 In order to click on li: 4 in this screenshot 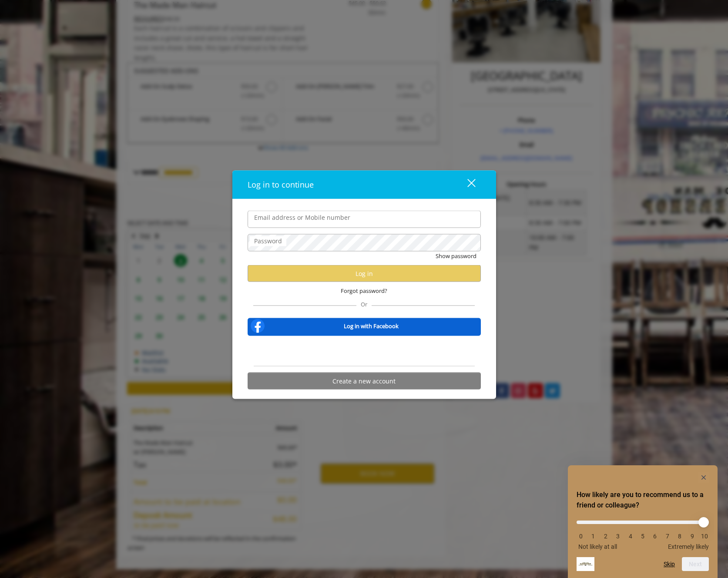, I will do `click(630, 536)`.